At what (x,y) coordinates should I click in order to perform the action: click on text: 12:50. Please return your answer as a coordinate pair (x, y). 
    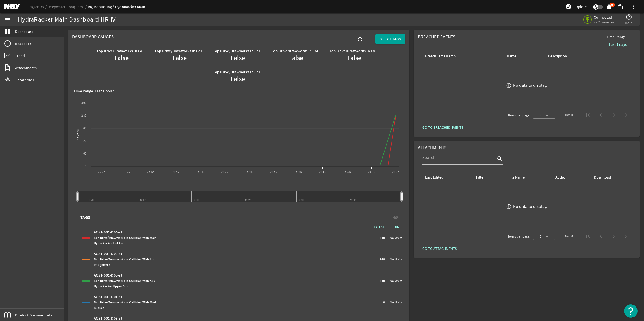
    Looking at the image, I should click on (396, 172).